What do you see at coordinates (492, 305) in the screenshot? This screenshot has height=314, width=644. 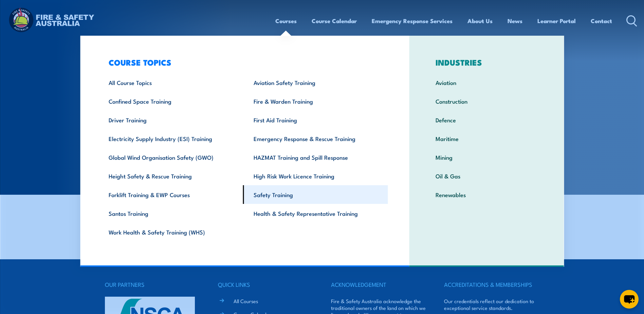 I see `p: Our credentials reflect our dedication to exceptional service standards.` at bounding box center [492, 305].